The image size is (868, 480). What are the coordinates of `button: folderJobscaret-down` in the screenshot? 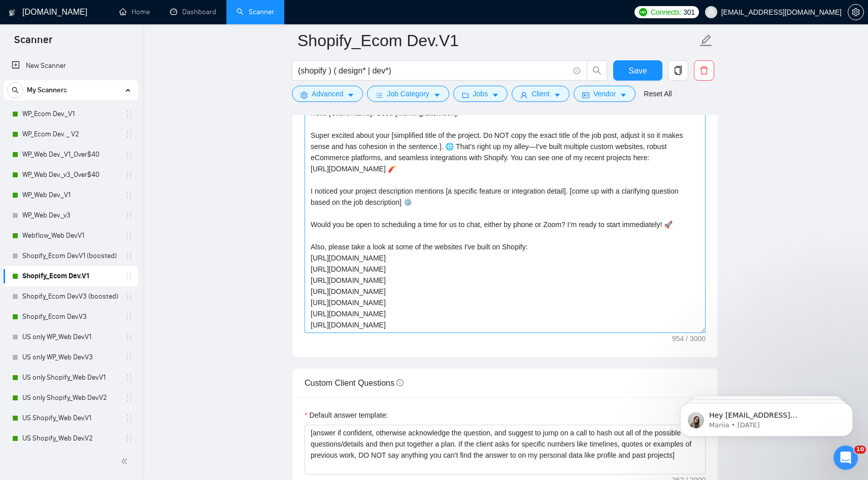 It's located at (480, 94).